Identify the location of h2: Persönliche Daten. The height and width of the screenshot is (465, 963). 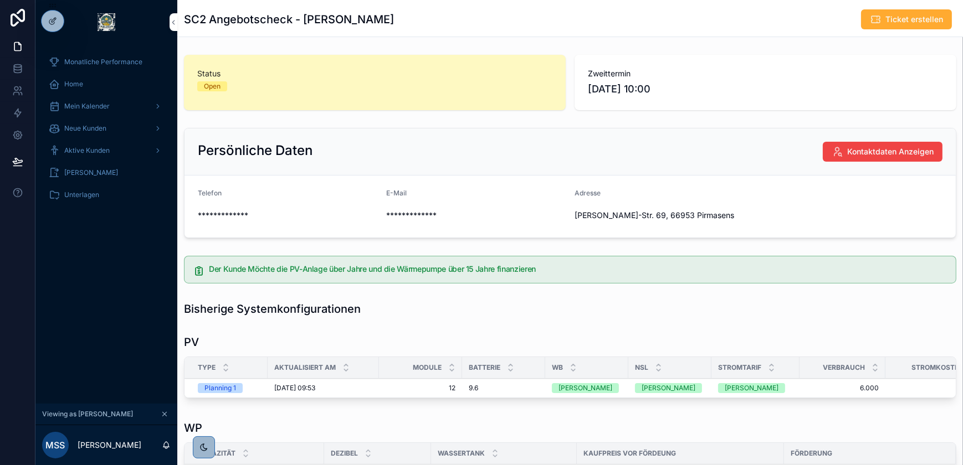
(255, 151).